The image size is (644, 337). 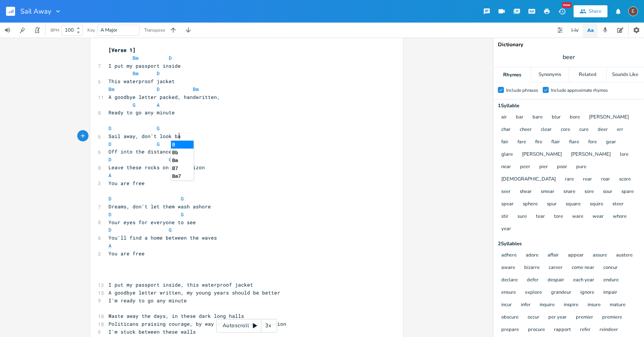 I want to click on button: flair, so click(x=555, y=142).